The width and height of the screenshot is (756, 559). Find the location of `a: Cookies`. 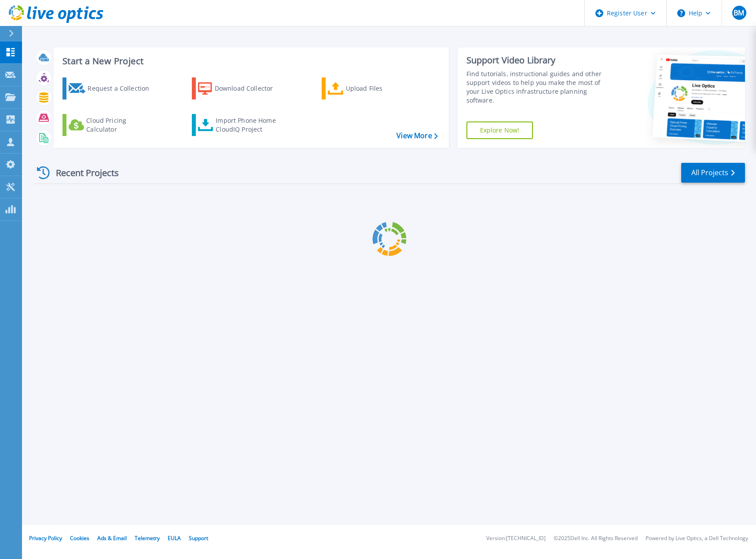

a: Cookies is located at coordinates (80, 538).